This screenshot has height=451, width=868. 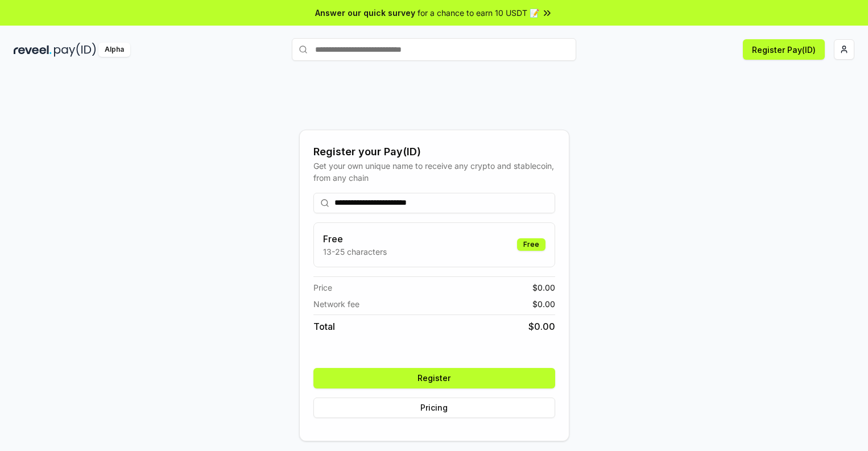 What do you see at coordinates (479, 13) in the screenshot?
I see `span: for a chance to earn 10 USDT 📝` at bounding box center [479, 13].